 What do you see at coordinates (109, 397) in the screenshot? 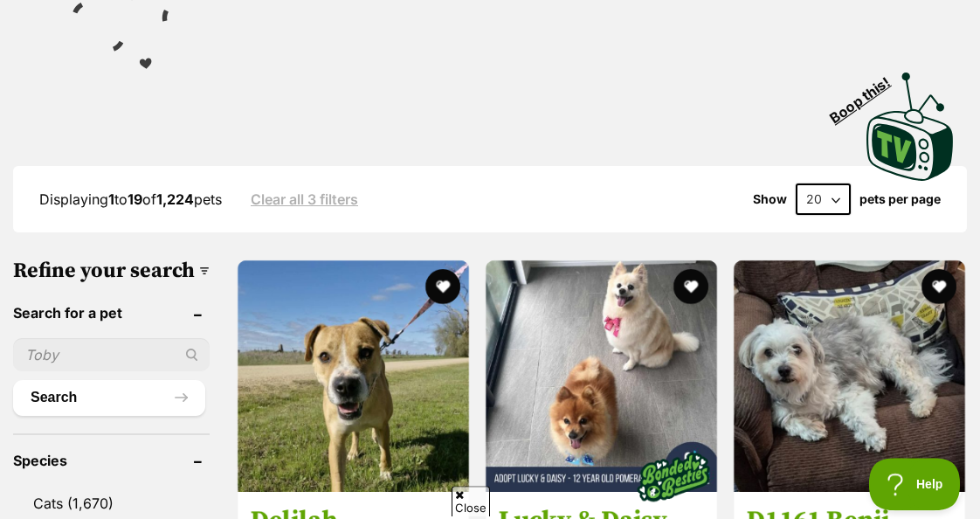
I see `button: Search` at bounding box center [109, 397].